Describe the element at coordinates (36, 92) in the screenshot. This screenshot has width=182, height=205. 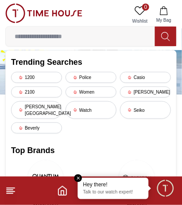
I see `div: 2100` at that location.